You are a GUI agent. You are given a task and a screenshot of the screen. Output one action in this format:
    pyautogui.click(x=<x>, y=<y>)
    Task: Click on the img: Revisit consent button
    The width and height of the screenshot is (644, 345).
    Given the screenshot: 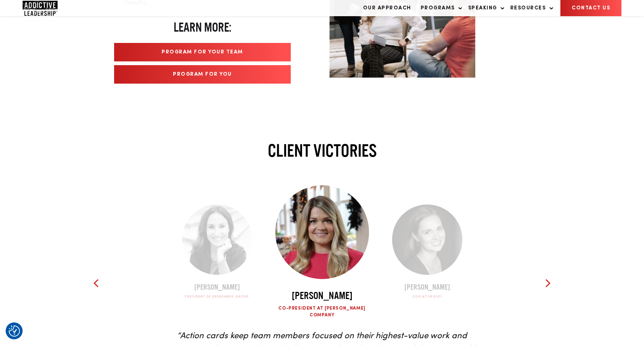 What is the action you would take?
    pyautogui.click(x=14, y=331)
    